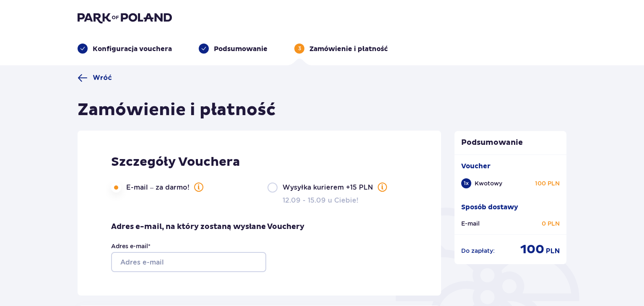 The height and width of the screenshot is (306, 644). I want to click on p: 100 PLN, so click(547, 183).